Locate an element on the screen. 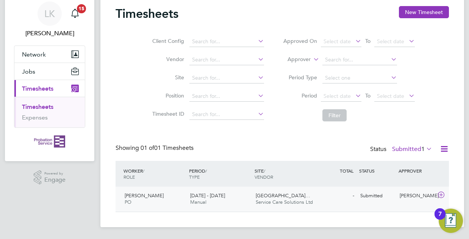 The width and height of the screenshot is (469, 239). button: Filter is located at coordinates (334, 115).